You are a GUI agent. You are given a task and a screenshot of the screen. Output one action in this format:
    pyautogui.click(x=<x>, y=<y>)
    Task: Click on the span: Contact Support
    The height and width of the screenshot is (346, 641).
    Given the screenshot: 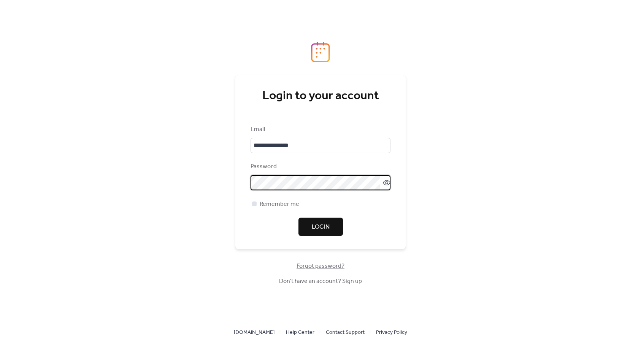 What is the action you would take?
    pyautogui.click(x=345, y=333)
    